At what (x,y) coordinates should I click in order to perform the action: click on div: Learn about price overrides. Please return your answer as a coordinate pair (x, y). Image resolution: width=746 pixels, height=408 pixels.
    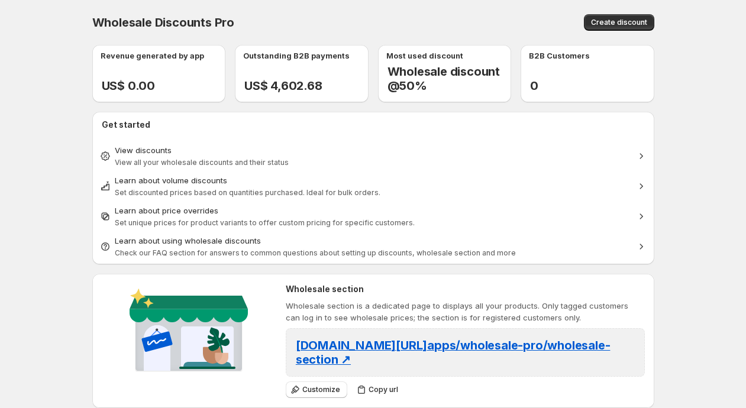
    Looking at the image, I should click on (373, 211).